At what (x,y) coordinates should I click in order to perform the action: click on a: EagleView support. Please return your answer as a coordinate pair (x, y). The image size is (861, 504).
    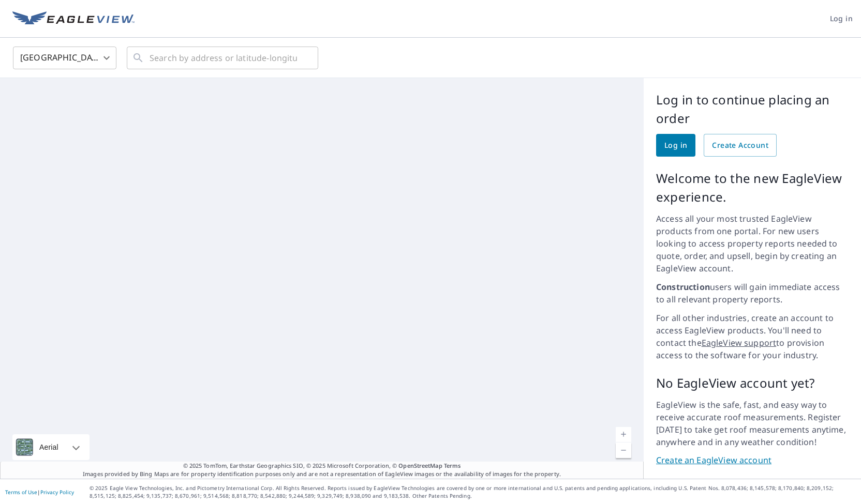
    Looking at the image, I should click on (739, 343).